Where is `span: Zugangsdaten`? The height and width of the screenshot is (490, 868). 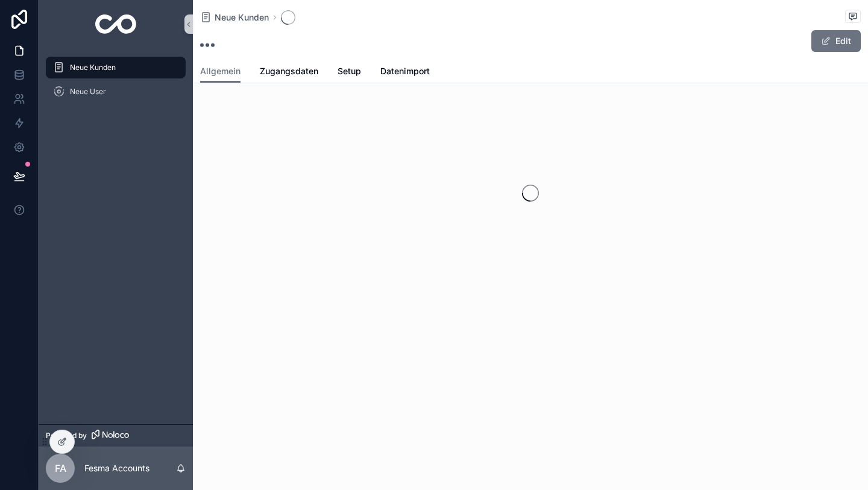
span: Zugangsdaten is located at coordinates (289, 71).